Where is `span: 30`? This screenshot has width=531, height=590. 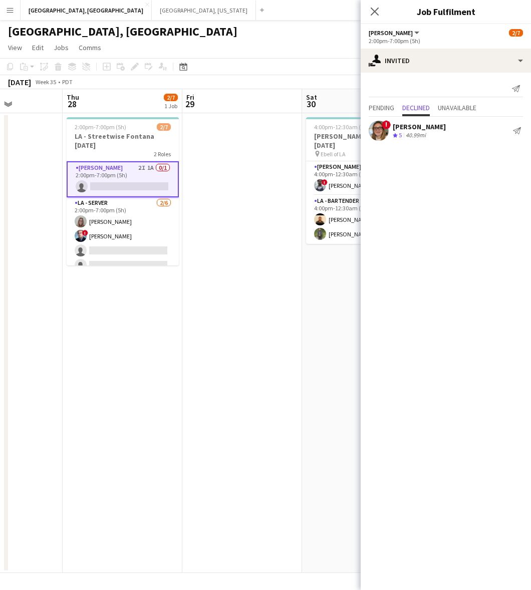 span: 30 is located at coordinates (311, 104).